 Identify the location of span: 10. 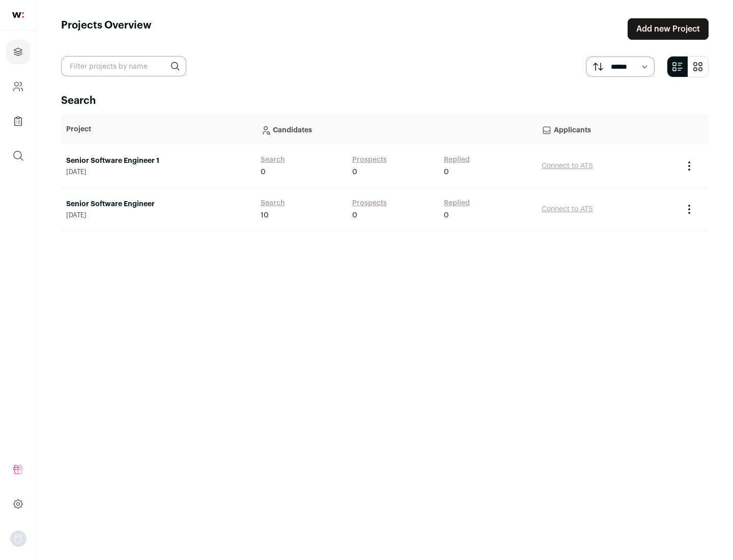
(265, 216).